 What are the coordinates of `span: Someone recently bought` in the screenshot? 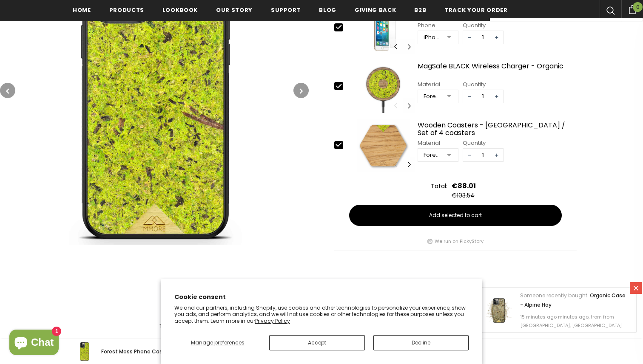 It's located at (554, 295).